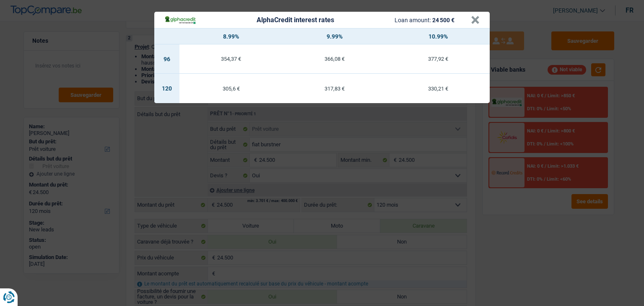  Describe the element at coordinates (167, 88) in the screenshot. I see `td: 120` at that location.